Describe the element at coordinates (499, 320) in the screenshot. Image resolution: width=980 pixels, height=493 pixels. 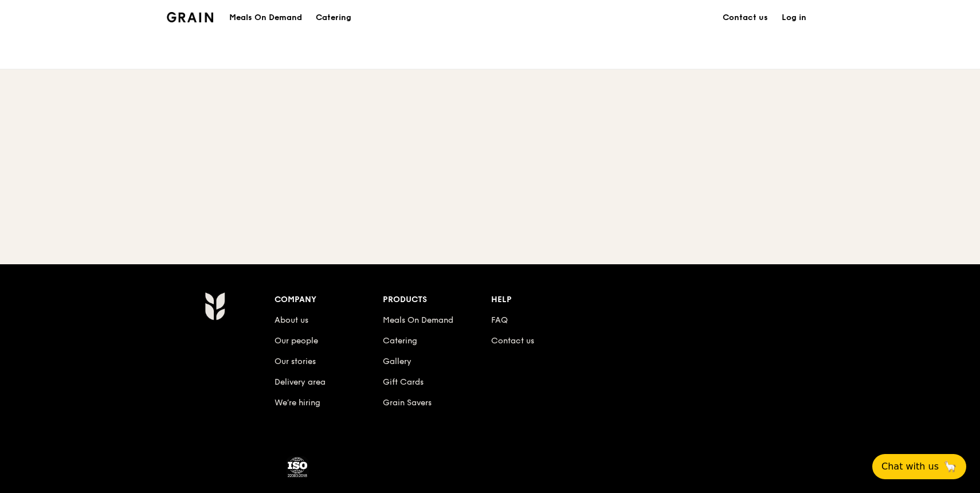
I see `a: FAQ` at that location.